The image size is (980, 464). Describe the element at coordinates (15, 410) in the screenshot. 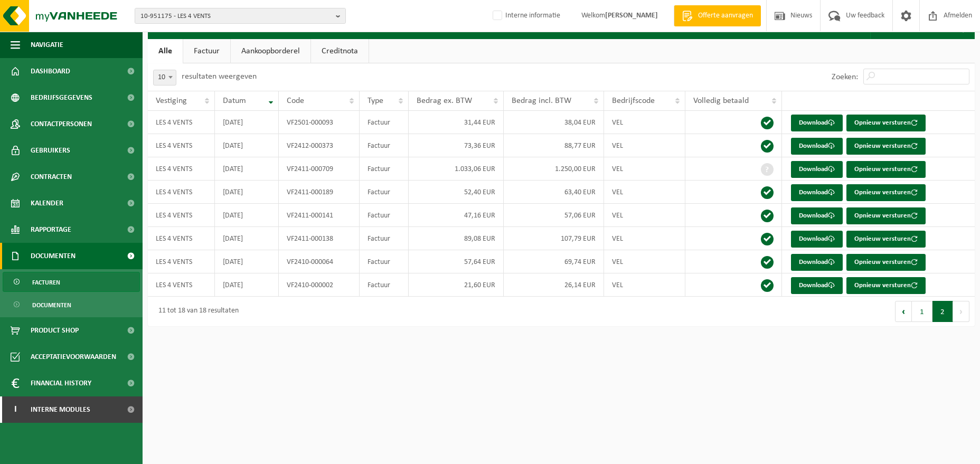

I see `span: I` at that location.